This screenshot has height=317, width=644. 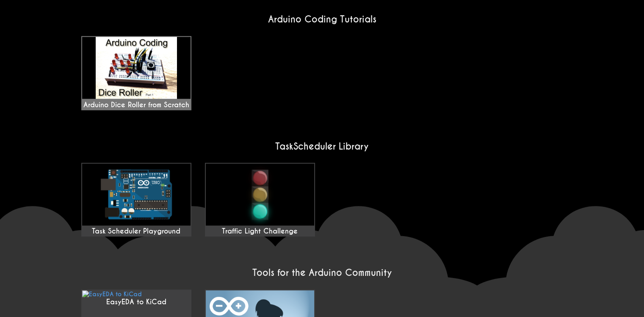 I want to click on img: EasyEDA to KiCad, so click(x=112, y=294).